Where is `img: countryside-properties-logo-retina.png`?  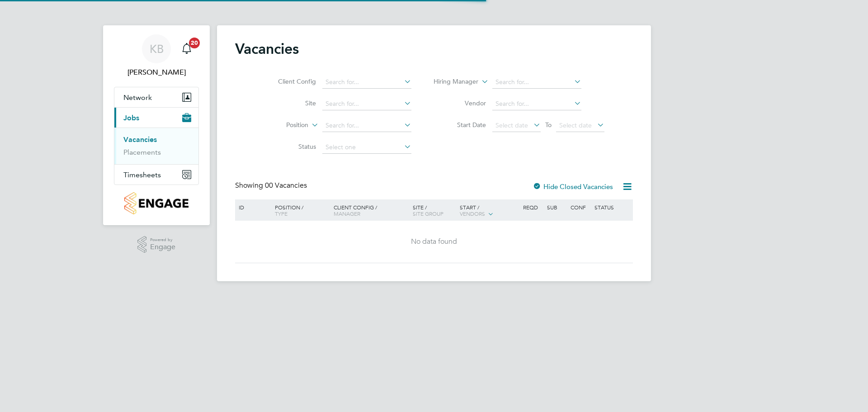
img: countryside-properties-logo-retina.png is located at coordinates (156, 204).